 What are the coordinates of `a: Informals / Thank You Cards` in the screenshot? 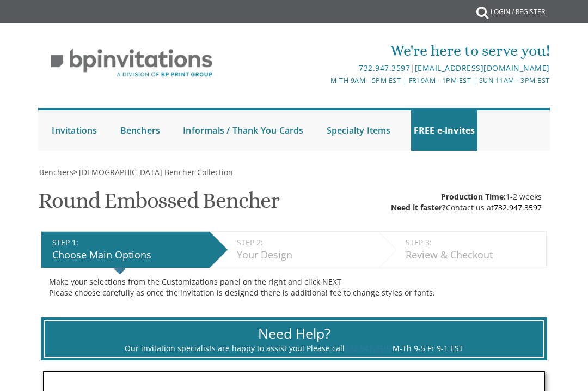 It's located at (243, 130).